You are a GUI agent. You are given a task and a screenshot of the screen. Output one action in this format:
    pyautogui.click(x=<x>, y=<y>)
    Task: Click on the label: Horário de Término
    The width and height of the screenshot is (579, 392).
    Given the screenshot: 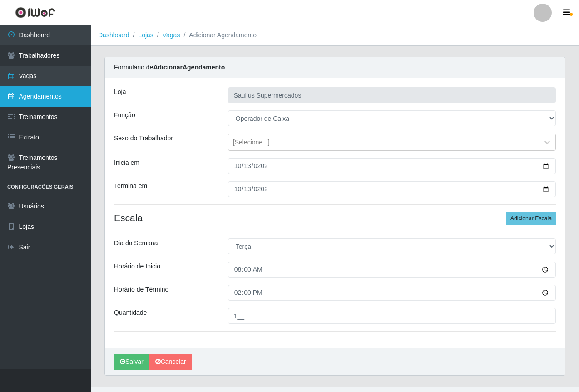 What is the action you would take?
    pyautogui.click(x=141, y=290)
    